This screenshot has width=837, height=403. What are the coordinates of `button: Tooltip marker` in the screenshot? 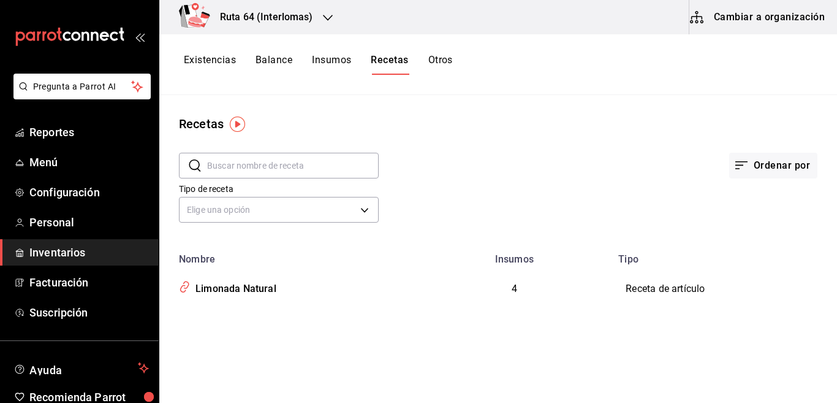 It's located at (237, 124).